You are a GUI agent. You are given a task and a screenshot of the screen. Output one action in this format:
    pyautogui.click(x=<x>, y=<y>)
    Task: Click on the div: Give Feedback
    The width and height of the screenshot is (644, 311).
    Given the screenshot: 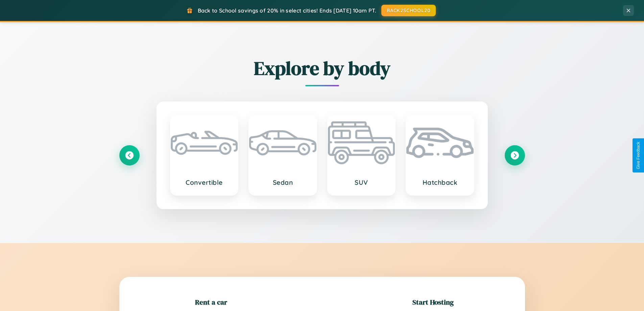 What is the action you would take?
    pyautogui.click(x=638, y=155)
    